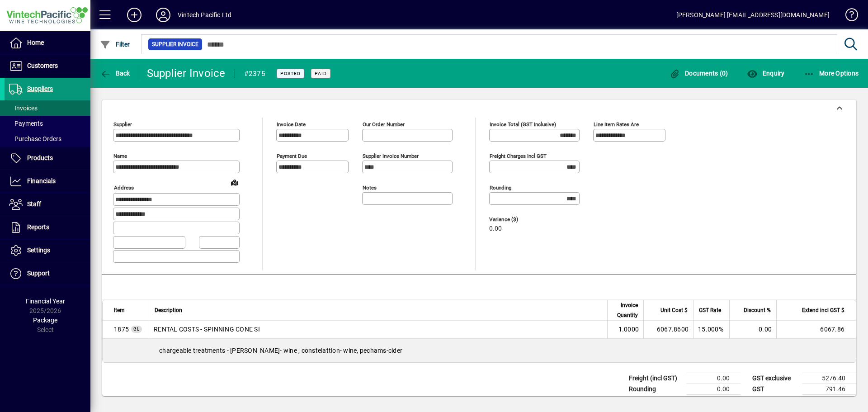  What do you see at coordinates (26, 123) in the screenshot?
I see `span: Payments` at bounding box center [26, 123].